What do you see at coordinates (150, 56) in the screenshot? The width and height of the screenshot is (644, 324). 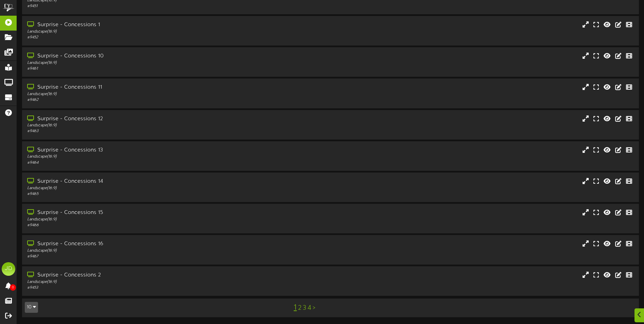 I see `div: Surprise - Concessions 10` at bounding box center [150, 56].